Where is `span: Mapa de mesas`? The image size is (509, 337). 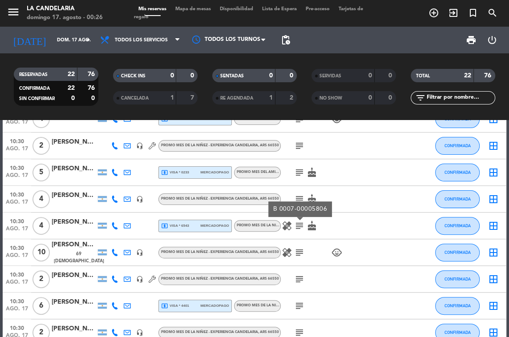 span: Mapa de mesas is located at coordinates (193, 9).